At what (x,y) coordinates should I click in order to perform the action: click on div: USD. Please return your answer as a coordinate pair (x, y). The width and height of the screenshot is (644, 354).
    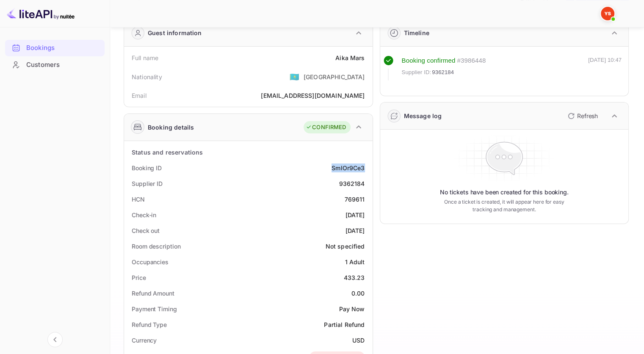
    Looking at the image, I should click on (358, 340).